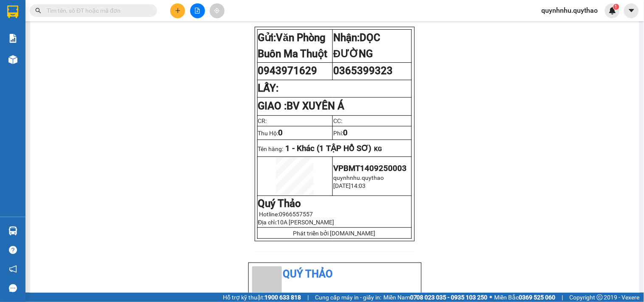 The image size is (644, 302). Describe the element at coordinates (177, 10) in the screenshot. I see `button: plus` at that location.